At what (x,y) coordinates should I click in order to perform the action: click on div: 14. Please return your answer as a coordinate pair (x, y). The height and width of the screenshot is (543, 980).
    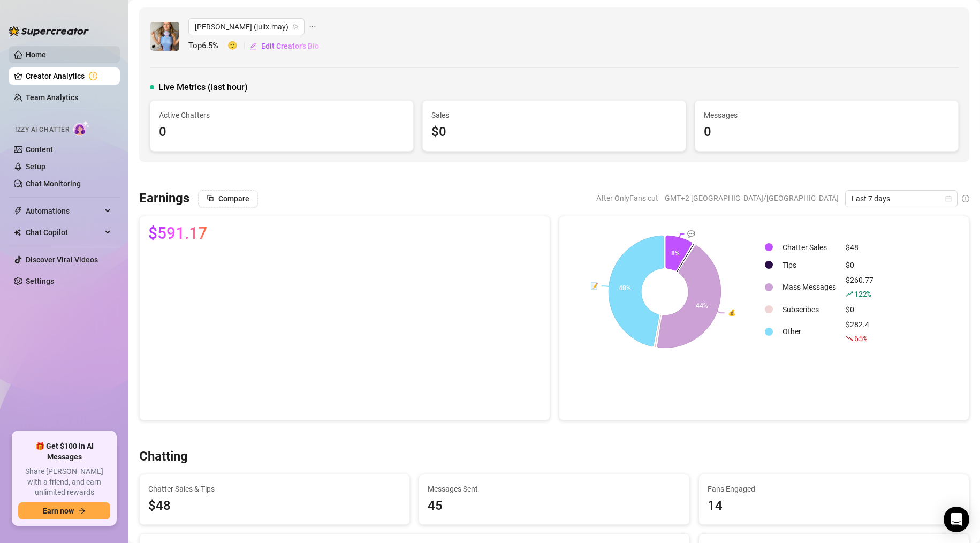
    Looking at the image, I should click on (834, 506).